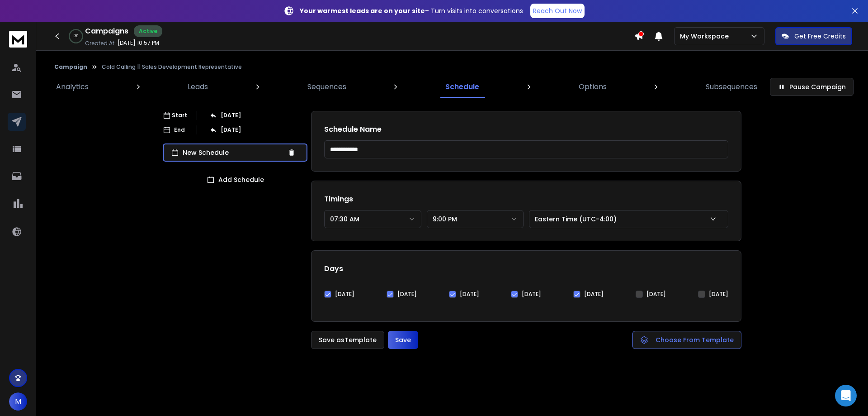 The image size is (868, 416). I want to click on h1: Timings, so click(526, 199).